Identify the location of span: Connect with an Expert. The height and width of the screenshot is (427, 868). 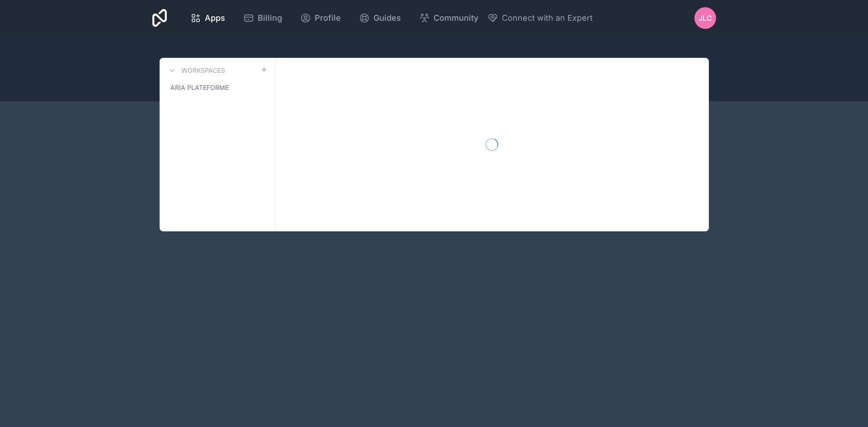
(547, 18).